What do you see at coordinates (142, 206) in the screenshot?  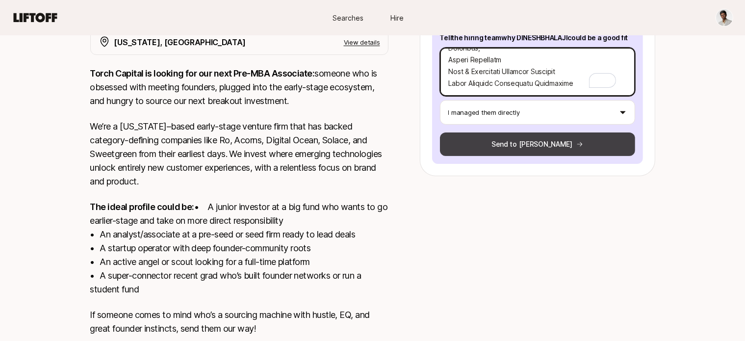 I see `strong: The ideal profile could be:` at bounding box center [142, 206].